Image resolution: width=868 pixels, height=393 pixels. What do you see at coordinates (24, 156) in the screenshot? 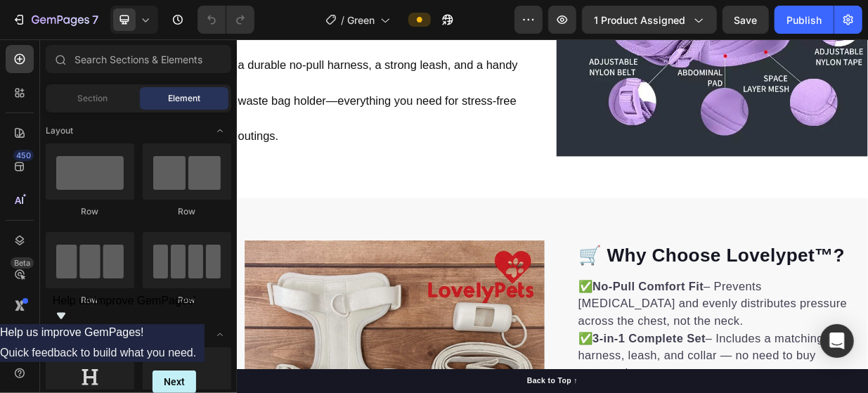
I see `div: 450` at bounding box center [24, 156].